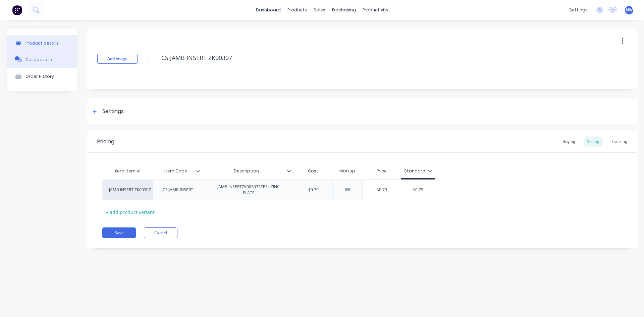  Describe the element at coordinates (17, 10) in the screenshot. I see `img: Factory` at that location.